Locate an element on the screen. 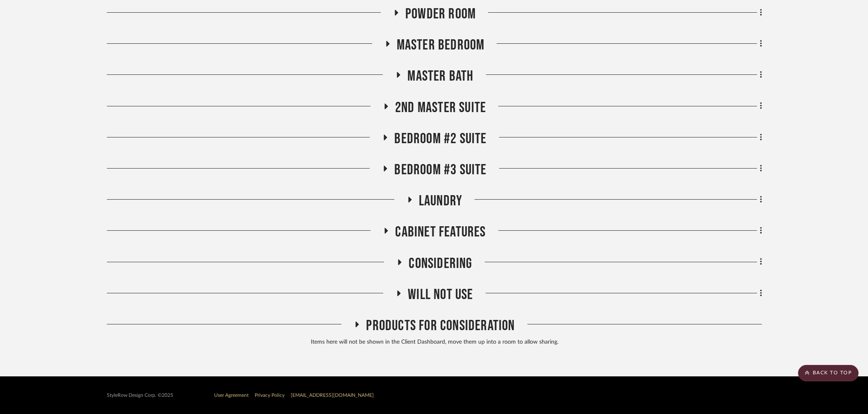  span: Powder Room is located at coordinates (440, 14).